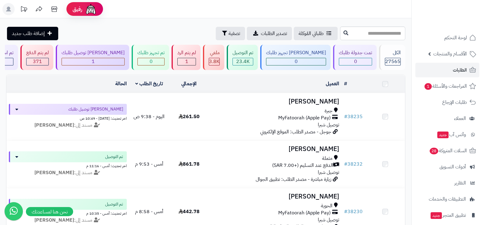 Image resolution: width=483 pixels, height=225 pixels. What do you see at coordinates (311, 34) in the screenshot?
I see `span: طلباتي المُوكلة` at bounding box center [311, 34].